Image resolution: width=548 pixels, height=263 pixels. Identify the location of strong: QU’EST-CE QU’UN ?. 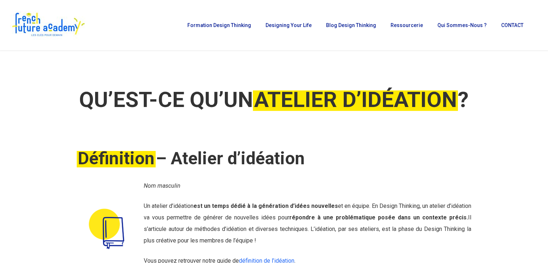
(274, 100).